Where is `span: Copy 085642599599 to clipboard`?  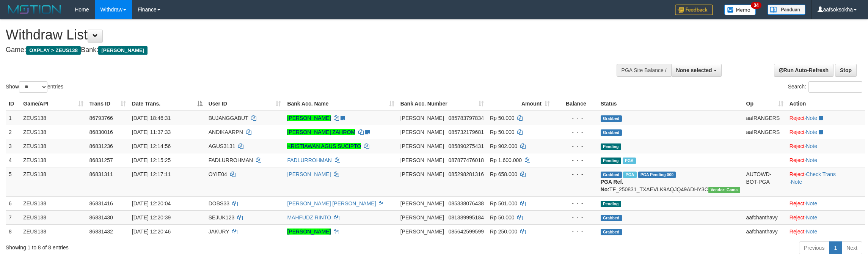 span: Copy 085642599599 to clipboard is located at coordinates (466, 232).